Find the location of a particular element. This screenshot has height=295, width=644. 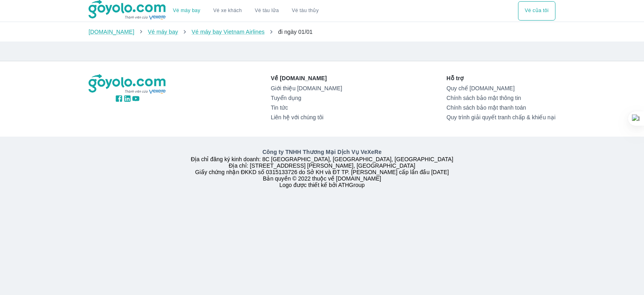

img: logo is located at coordinates (128, 84).